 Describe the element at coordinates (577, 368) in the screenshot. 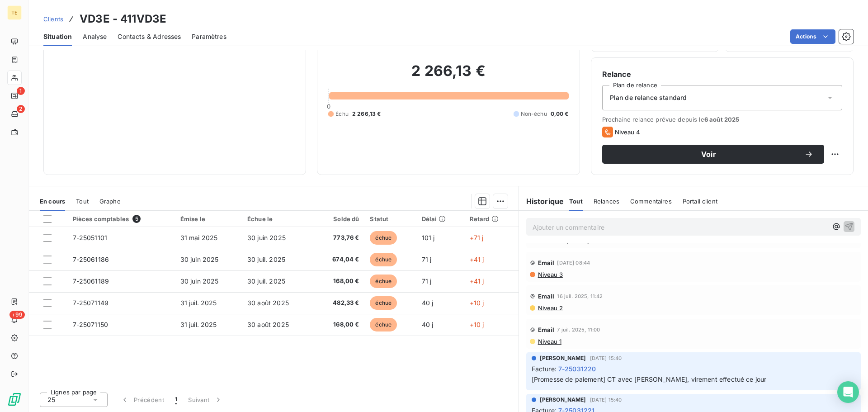

I see `span: 7-25031220` at that location.